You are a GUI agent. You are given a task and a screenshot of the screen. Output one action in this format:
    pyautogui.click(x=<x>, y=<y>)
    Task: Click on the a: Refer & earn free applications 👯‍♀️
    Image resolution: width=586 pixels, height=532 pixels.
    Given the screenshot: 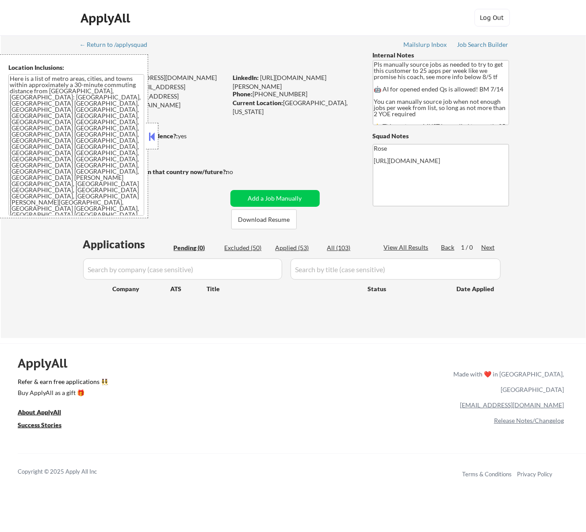 What is the action you would take?
    pyautogui.click(x=143, y=383)
    